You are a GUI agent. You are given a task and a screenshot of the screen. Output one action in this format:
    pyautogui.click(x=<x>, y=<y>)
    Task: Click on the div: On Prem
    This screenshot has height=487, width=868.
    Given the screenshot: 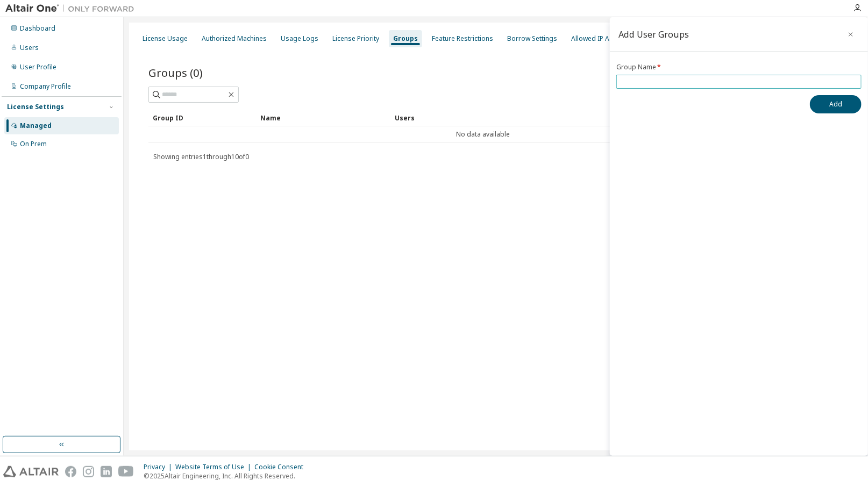 What is the action you would take?
    pyautogui.click(x=33, y=144)
    